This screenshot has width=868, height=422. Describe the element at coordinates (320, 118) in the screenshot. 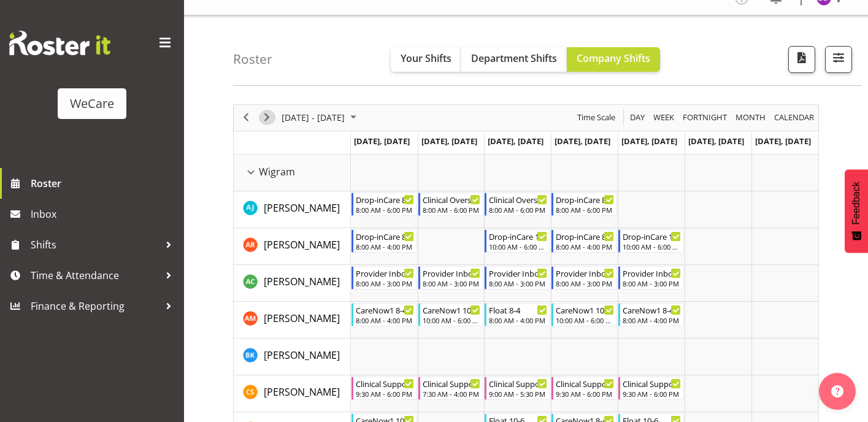

I see `button: November 2025` at that location.